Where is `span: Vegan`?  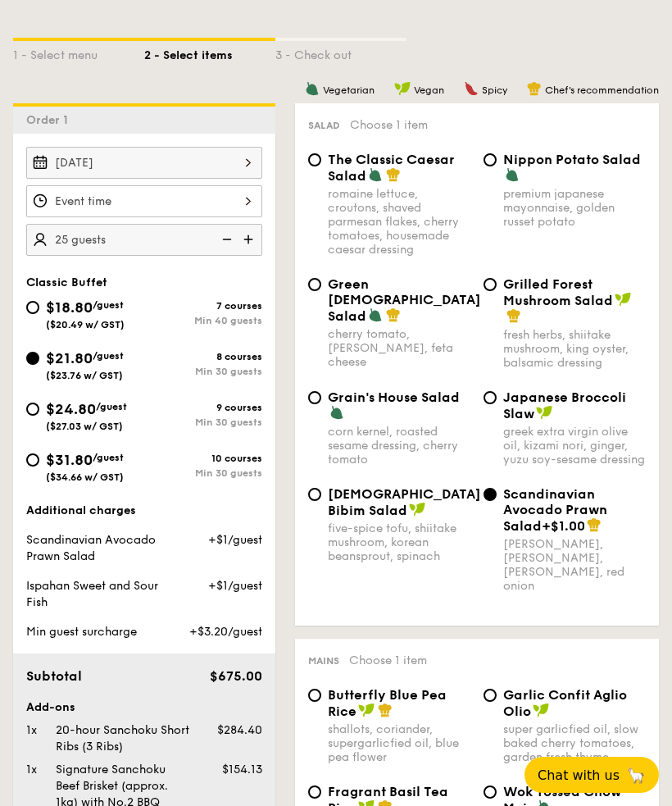 span: Vegan is located at coordinates (429, 90).